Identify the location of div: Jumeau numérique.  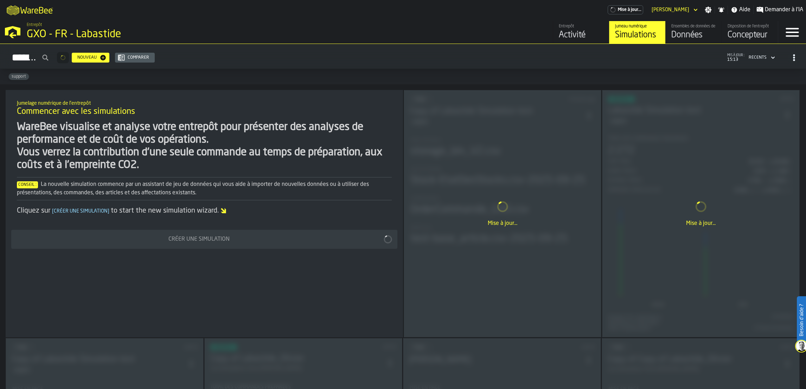
(637, 26).